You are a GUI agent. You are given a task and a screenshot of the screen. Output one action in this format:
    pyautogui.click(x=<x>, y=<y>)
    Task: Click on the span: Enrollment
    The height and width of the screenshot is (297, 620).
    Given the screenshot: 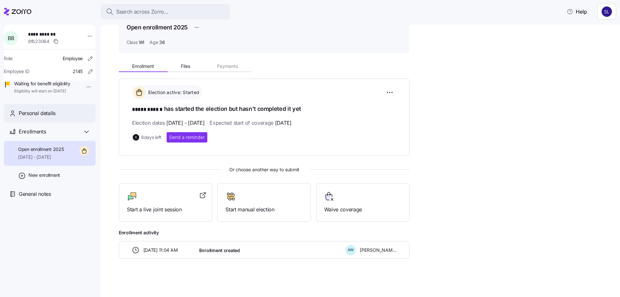 What is the action you would take?
    pyautogui.click(x=143, y=66)
    